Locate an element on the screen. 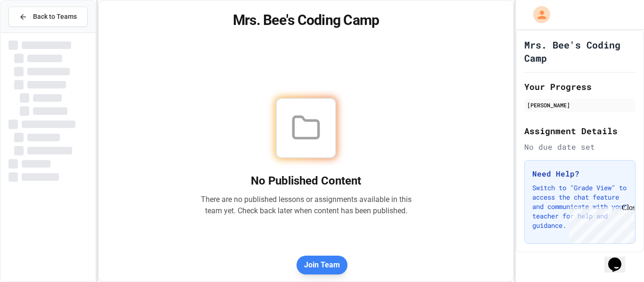 The width and height of the screenshot is (644, 282). div: My Account is located at coordinates (538, 14).